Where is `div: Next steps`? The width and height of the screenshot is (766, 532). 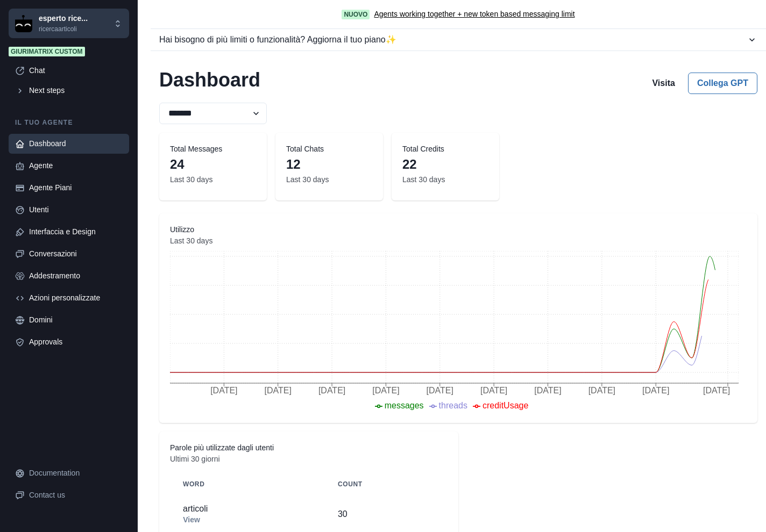 div: Next steps is located at coordinates (76, 90).